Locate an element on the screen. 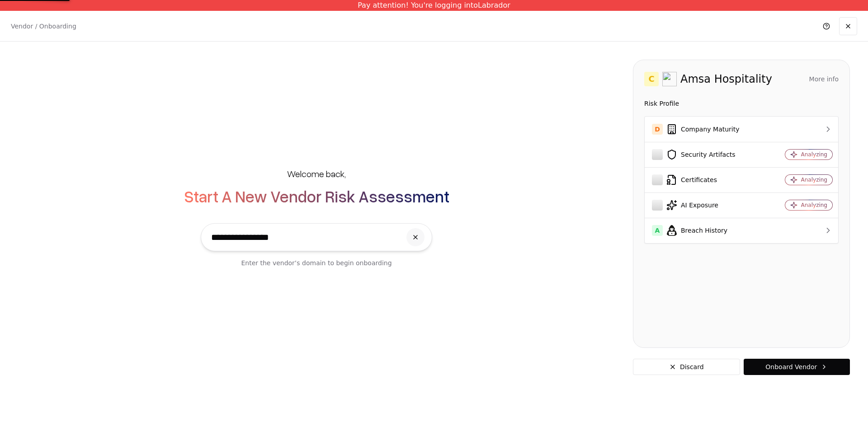  button: Discard is located at coordinates (686, 367).